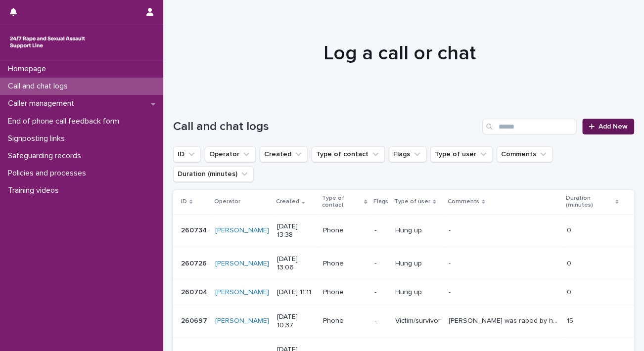 The height and width of the screenshot is (351, 644). I want to click on button: Comments, so click(524, 154).